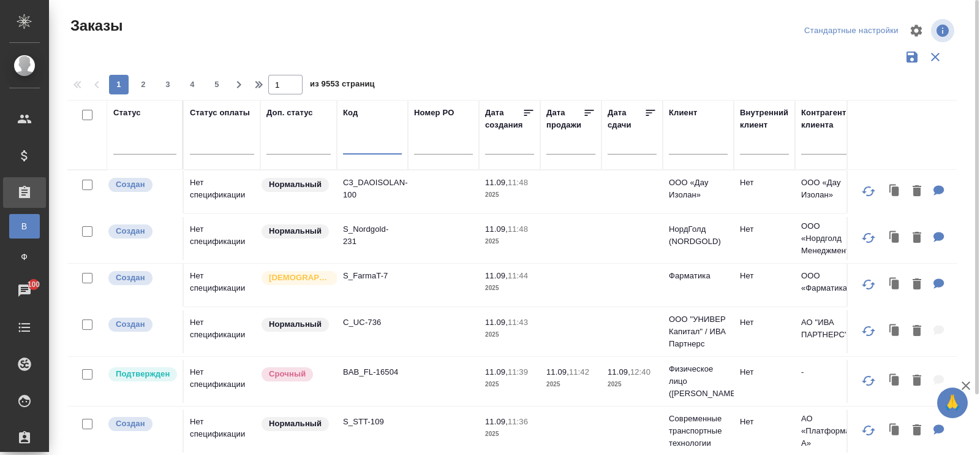 The width and height of the screenshot is (980, 455). I want to click on span: 3, so click(168, 84).